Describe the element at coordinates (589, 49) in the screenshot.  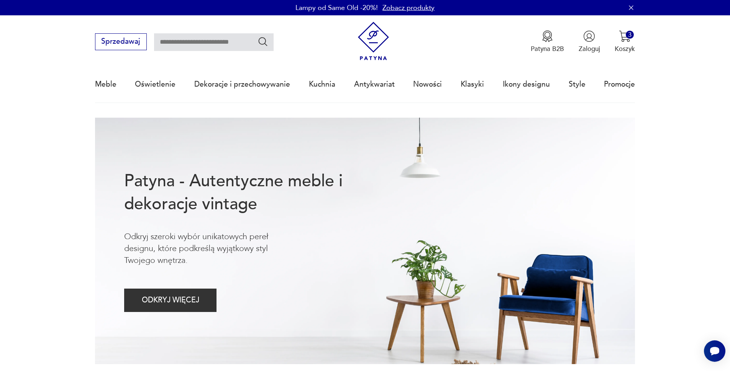
I see `p: Zaloguj` at that location.